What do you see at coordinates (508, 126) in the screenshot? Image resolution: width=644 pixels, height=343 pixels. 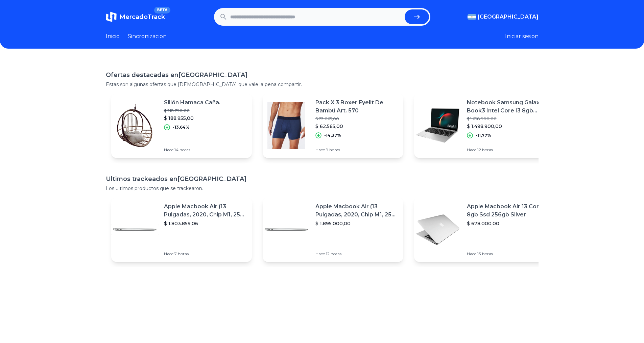 I see `p: $ 1.498.900,00` at bounding box center [508, 126].